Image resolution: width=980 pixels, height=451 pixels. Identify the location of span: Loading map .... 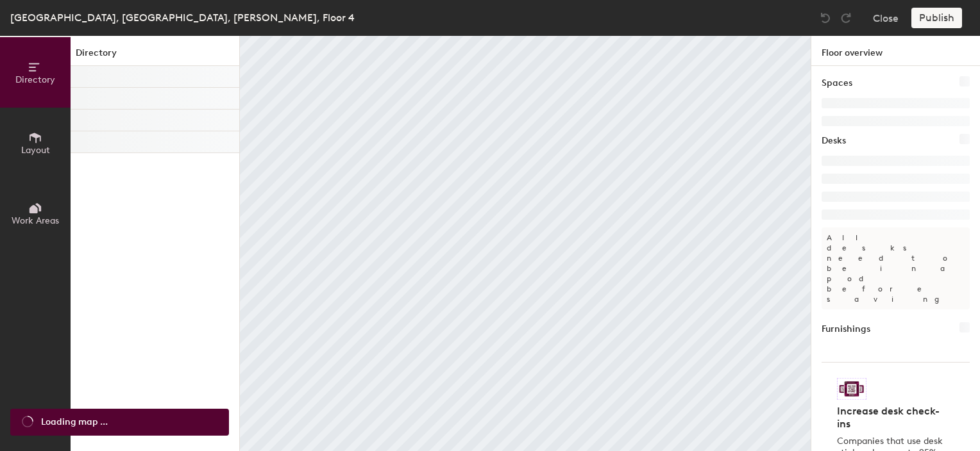
(75, 423).